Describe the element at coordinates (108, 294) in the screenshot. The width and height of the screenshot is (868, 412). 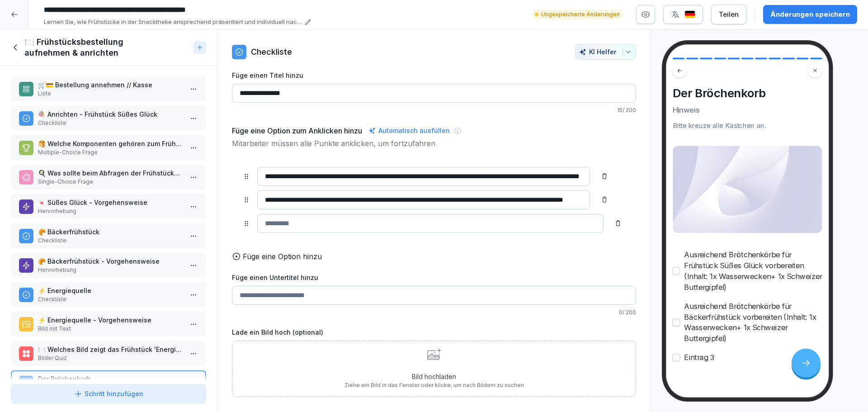
I see `div: ⚡ EnergiequelleCheckliste` at that location.